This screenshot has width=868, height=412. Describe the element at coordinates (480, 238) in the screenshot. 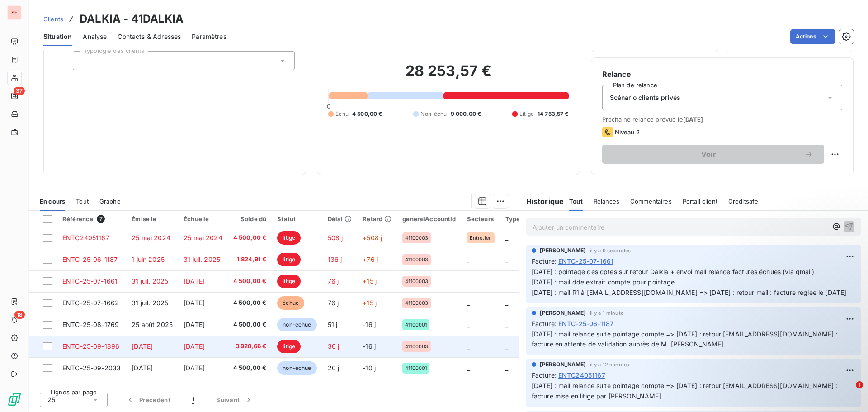

I see `span: Entretien` at that location.